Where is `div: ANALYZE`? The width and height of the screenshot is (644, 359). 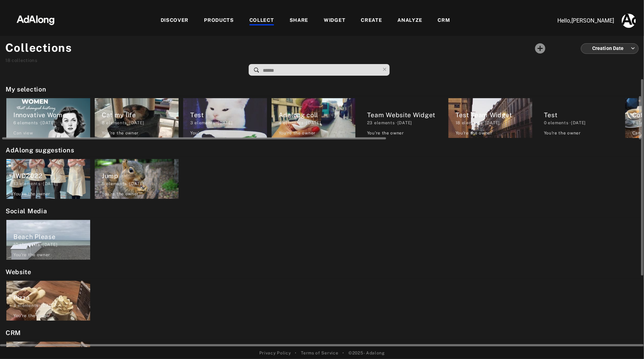 div: ANALYZE is located at coordinates (410, 21).